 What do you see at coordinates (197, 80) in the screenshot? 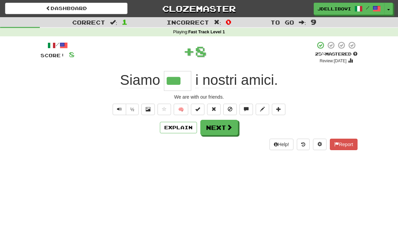
I see `span: i` at bounding box center [197, 80].